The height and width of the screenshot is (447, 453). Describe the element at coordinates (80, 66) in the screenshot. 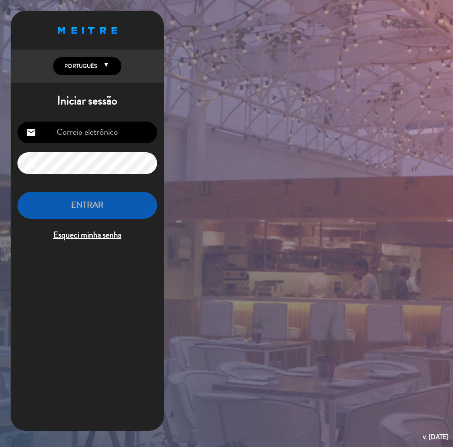

I see `span: Português` at that location.